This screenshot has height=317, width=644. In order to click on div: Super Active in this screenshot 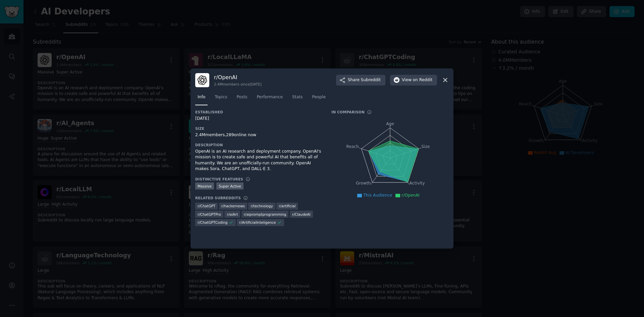, I will do `click(230, 186)`.